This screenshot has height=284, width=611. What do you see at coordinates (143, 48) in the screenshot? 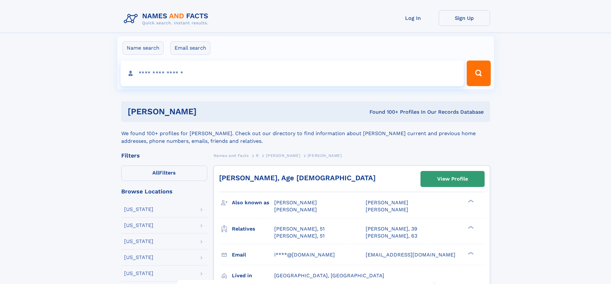
I see `label: Name search` at bounding box center [143, 48].